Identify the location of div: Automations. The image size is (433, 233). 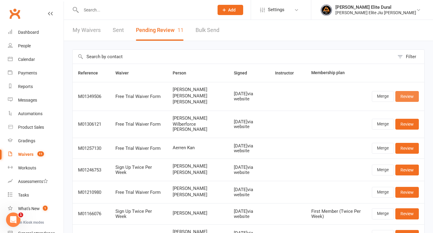
(30, 114).